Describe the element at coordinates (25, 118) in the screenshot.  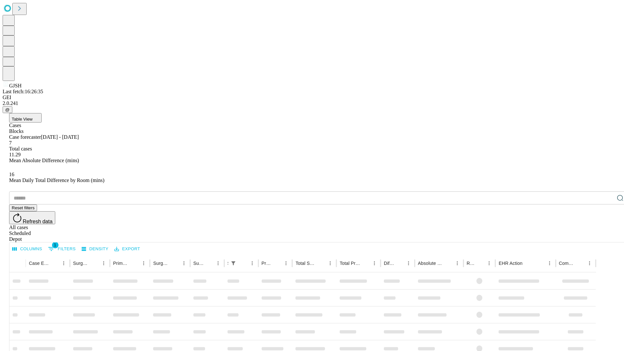
I see `button: Table View` at that location.